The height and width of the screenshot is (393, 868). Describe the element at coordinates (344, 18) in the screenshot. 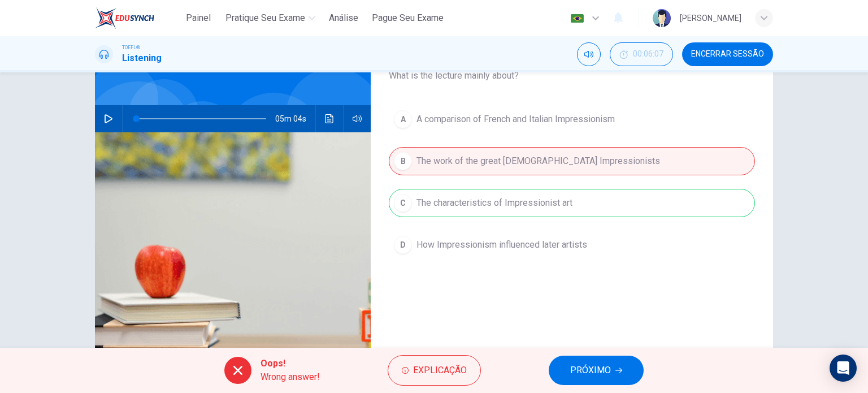

I see `a: Análise` at that location.